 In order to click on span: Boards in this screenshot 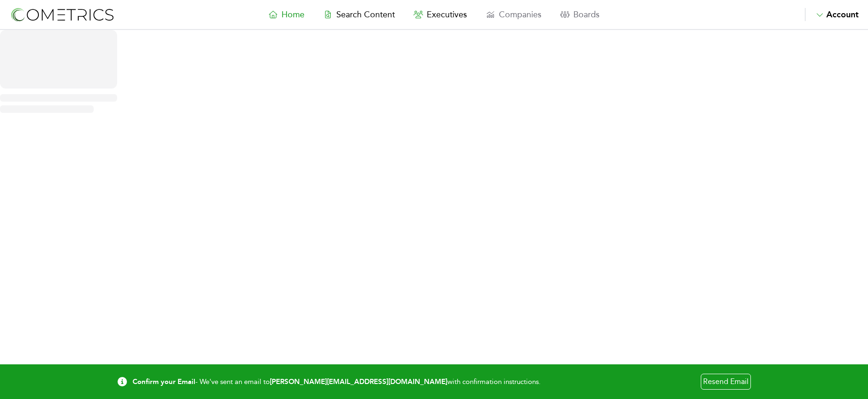, I will do `click(587, 14)`.